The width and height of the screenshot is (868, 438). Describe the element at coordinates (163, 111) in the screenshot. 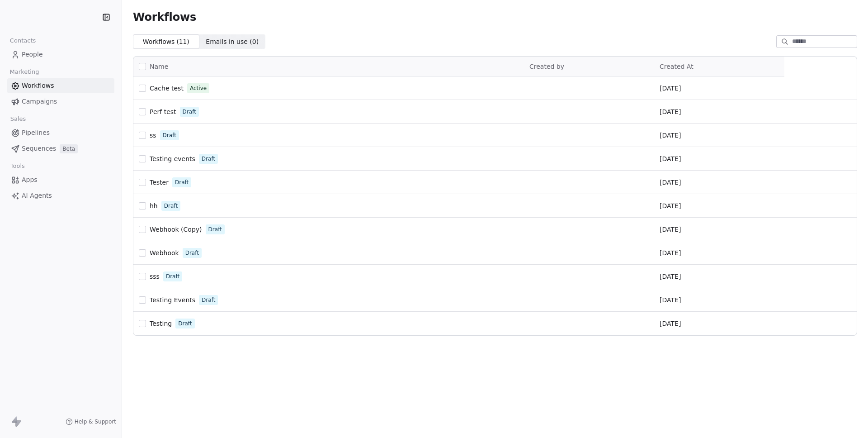

I see `span: Perf test` at that location.